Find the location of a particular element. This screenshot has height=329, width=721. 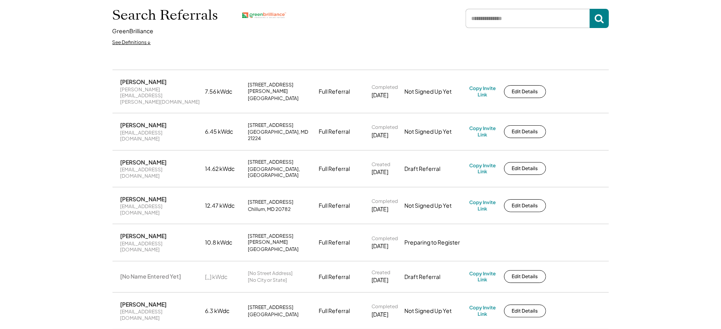

img: greenbrilliance.png is located at coordinates (264, 15).